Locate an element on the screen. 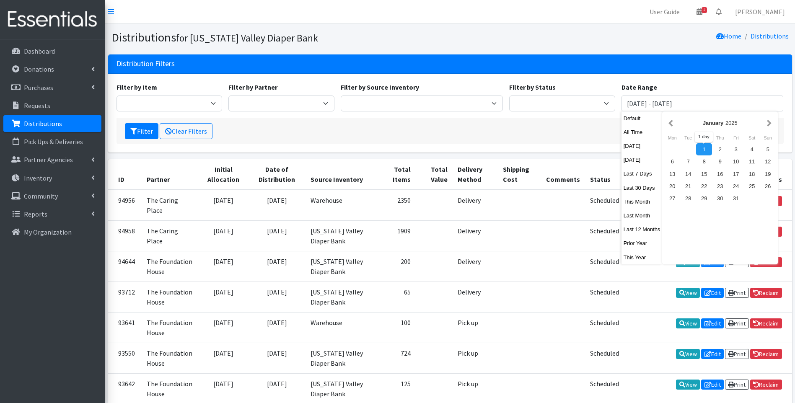 Image resolution: width=795 pixels, height=403 pixels. p: Reports is located at coordinates (36, 214).